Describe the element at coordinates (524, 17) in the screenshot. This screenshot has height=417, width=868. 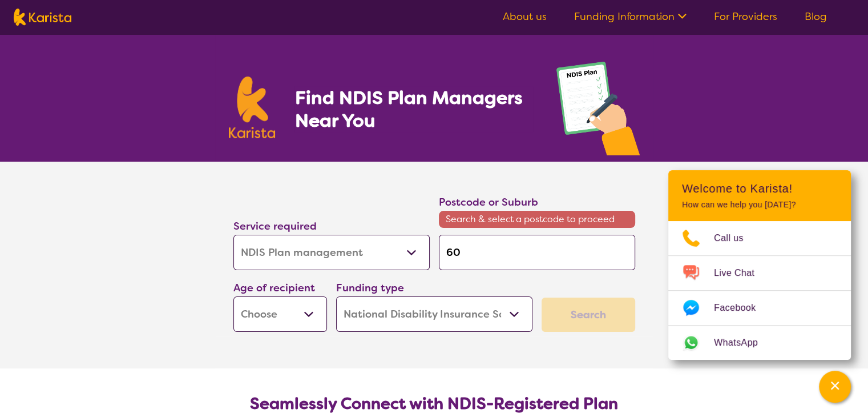
I see `a: About us` at that location.